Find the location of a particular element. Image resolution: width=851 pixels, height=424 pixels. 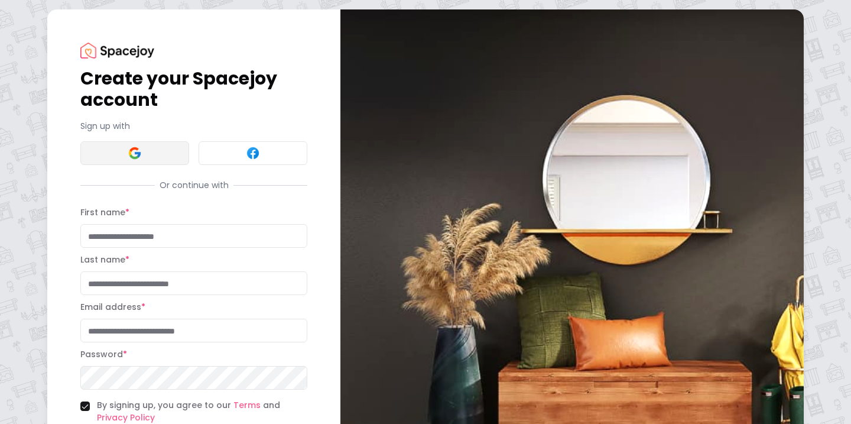

h1: Create your Spacejoy account is located at coordinates (194, 89).